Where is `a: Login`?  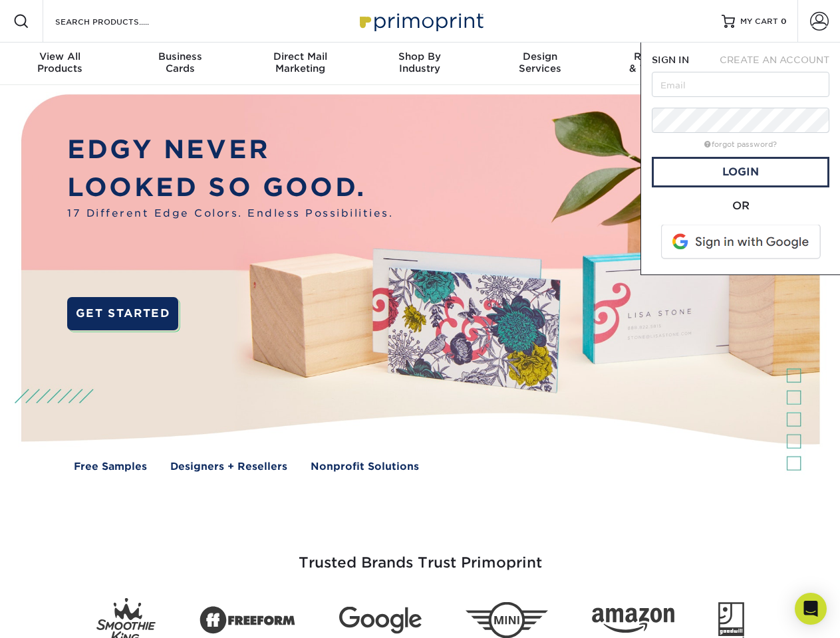
a: Login is located at coordinates (740, 172).